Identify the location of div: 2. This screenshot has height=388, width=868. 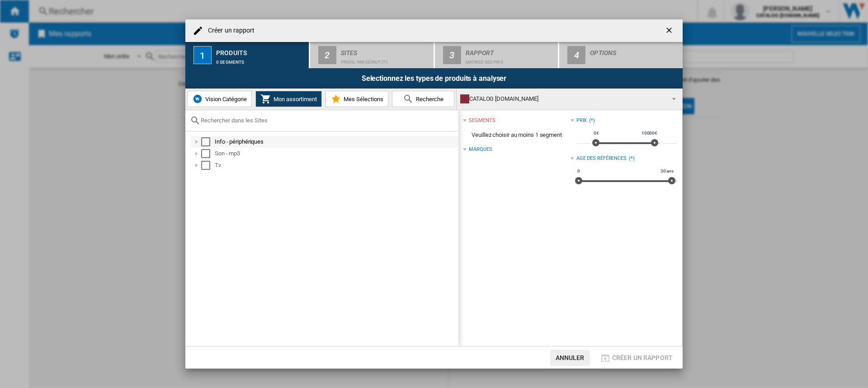
(327, 55).